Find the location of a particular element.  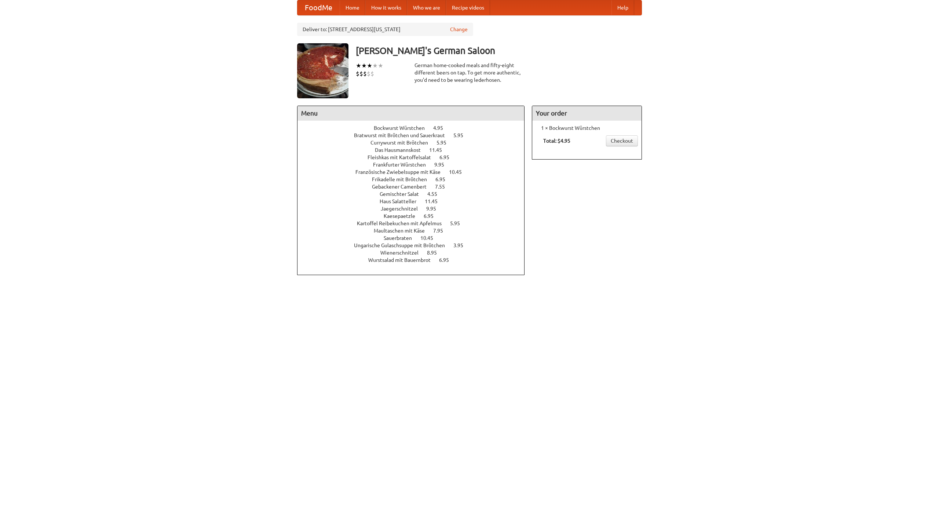

a: Fleishkas mit Kartoffelsalat 6.95 is located at coordinates (415, 157).